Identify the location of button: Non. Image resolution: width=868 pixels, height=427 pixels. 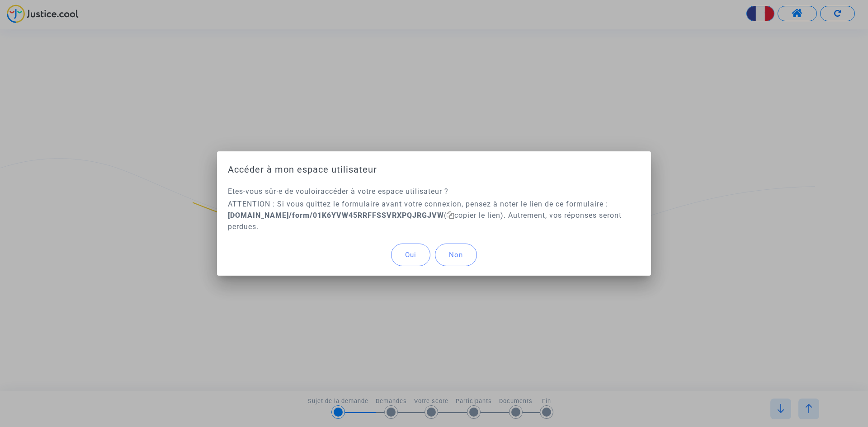
(455, 255).